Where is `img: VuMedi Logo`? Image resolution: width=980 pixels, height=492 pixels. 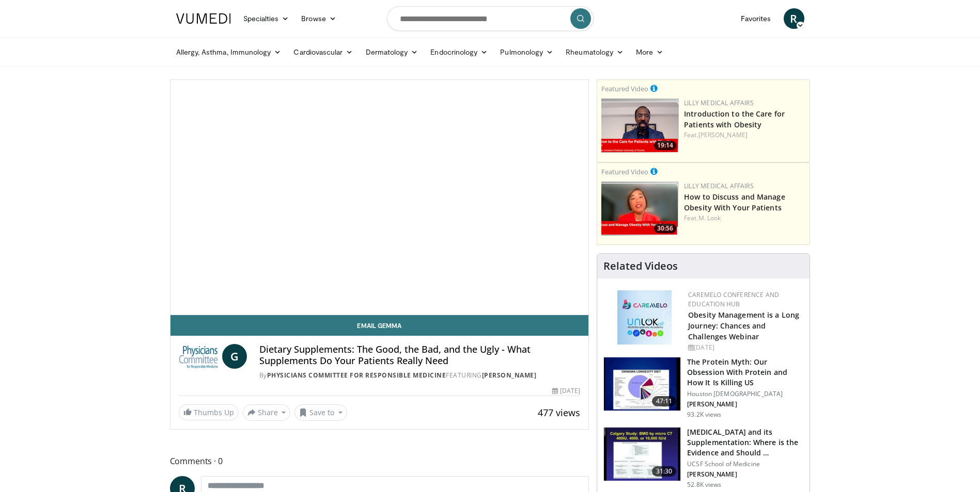 img: VuMedi Logo is located at coordinates (203, 19).